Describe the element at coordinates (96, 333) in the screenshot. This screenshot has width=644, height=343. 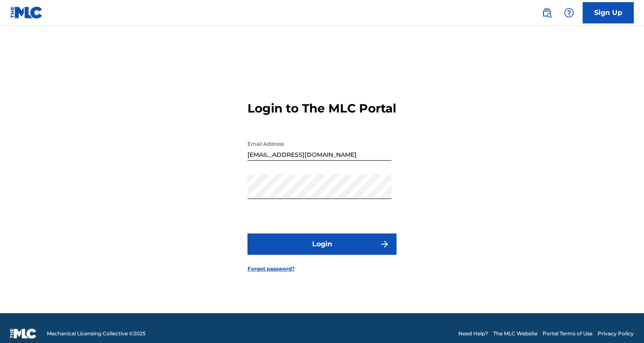
I see `span: Mechanical Licensing Collective © 2025` at that location.